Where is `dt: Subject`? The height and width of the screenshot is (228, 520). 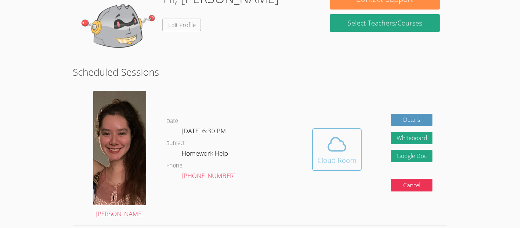 dt: Subject is located at coordinates (176, 143).